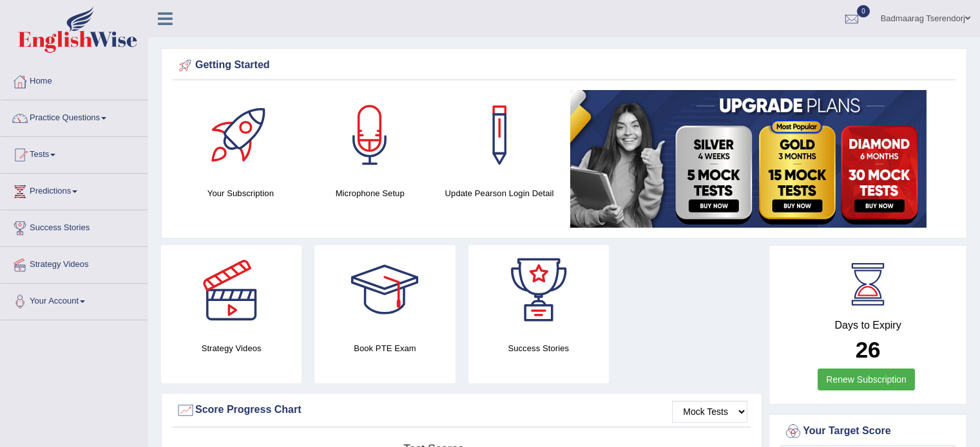  What do you see at coordinates (866, 380) in the screenshot?
I see `a: Renew Subscription` at bounding box center [866, 380].